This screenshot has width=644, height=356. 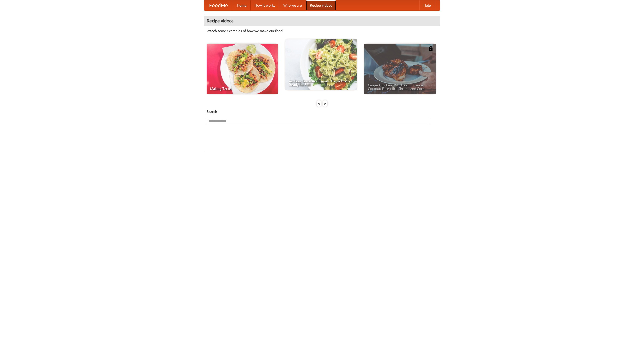 What do you see at coordinates (322, 112) in the screenshot?
I see `h5: Search` at bounding box center [322, 112].